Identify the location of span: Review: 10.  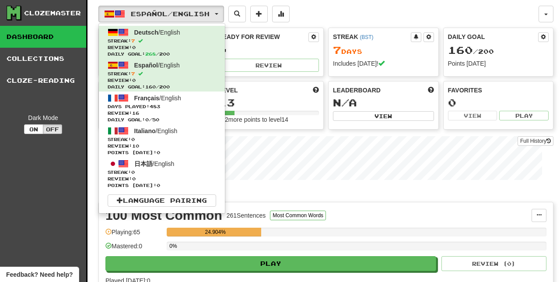
(162, 146).